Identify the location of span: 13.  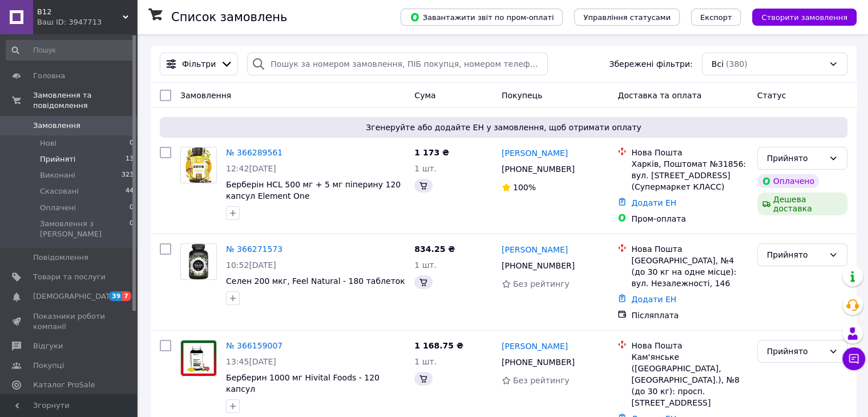
(130, 159).